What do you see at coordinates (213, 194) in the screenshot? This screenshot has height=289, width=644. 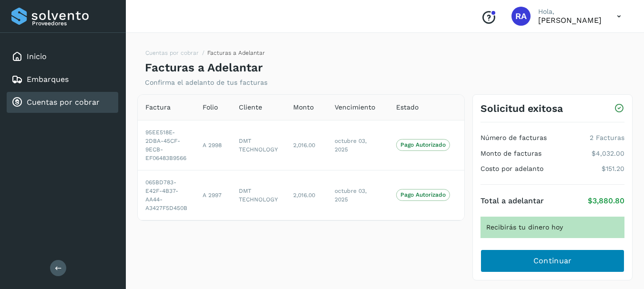 I see `td: A 2997` at bounding box center [213, 194].